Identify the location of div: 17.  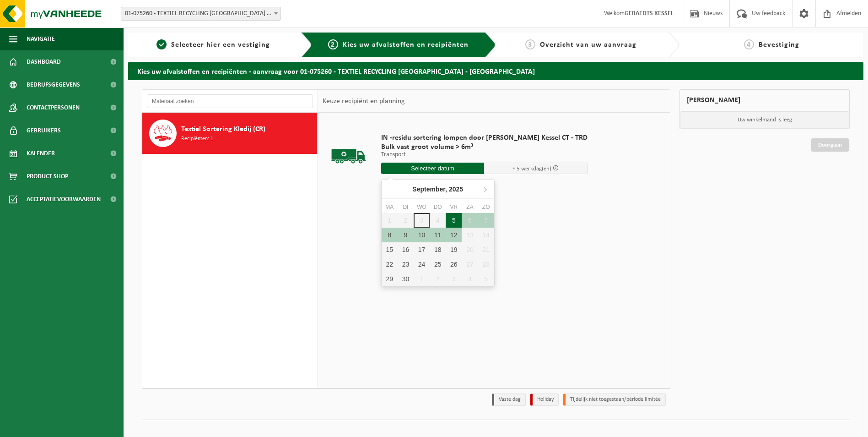
(422, 249).